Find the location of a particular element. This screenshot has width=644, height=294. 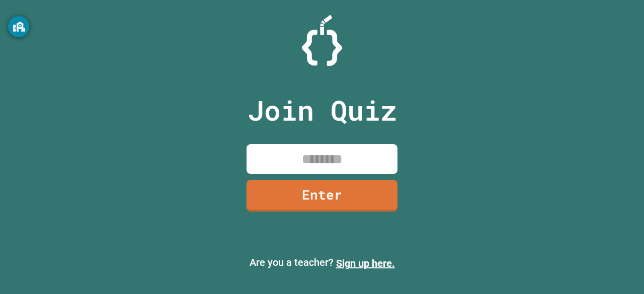

a: Sign up here. is located at coordinates (365, 263).